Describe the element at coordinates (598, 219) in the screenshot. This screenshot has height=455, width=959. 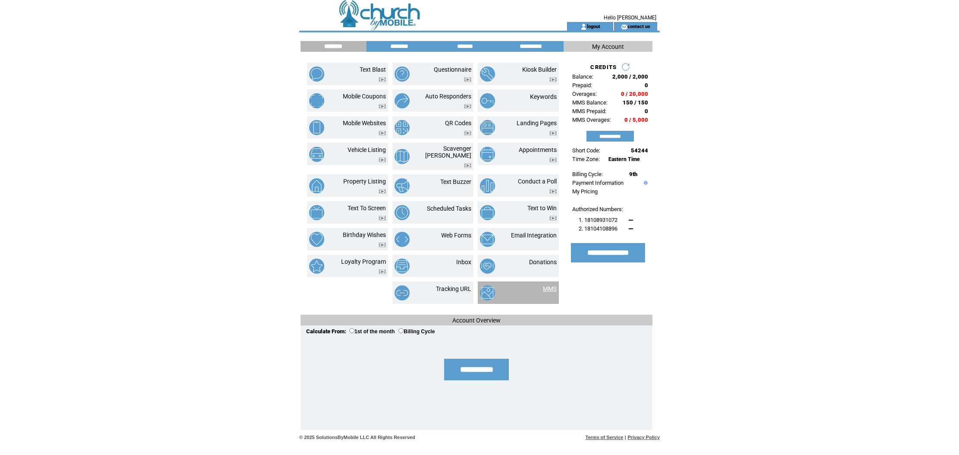
I see `span: 1. 18108931072` at that location.